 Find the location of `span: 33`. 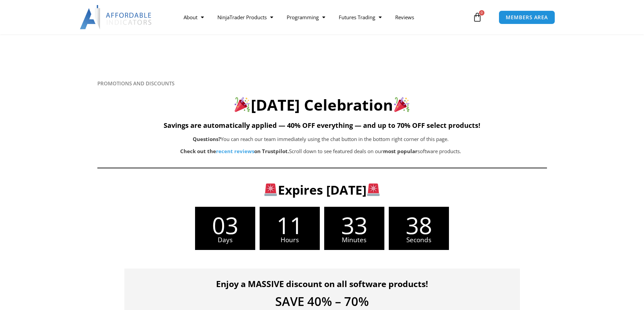

span: 33 is located at coordinates (354, 226).